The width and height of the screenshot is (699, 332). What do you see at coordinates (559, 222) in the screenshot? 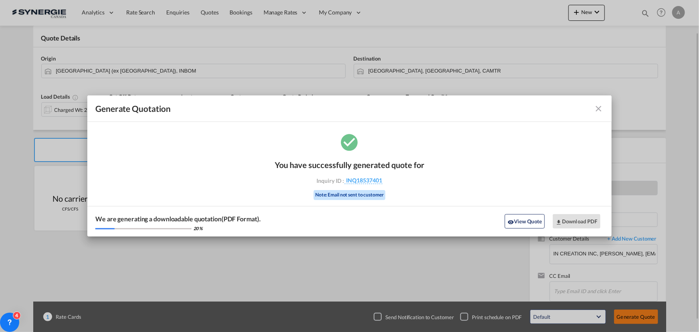
I see `md-icon: icon-download` at bounding box center [559, 222].